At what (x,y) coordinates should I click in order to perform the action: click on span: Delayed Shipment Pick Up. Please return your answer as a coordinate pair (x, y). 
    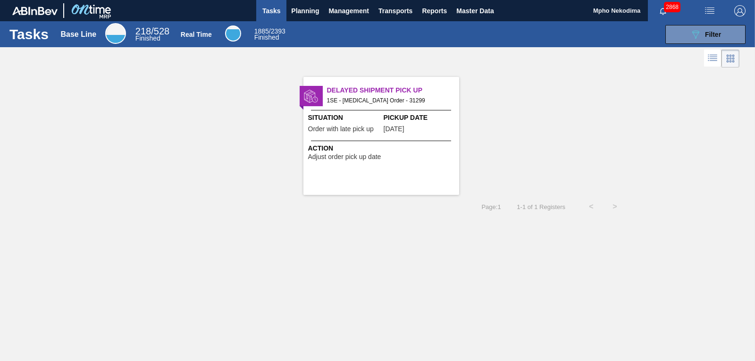
    Looking at the image, I should click on (393, 90).